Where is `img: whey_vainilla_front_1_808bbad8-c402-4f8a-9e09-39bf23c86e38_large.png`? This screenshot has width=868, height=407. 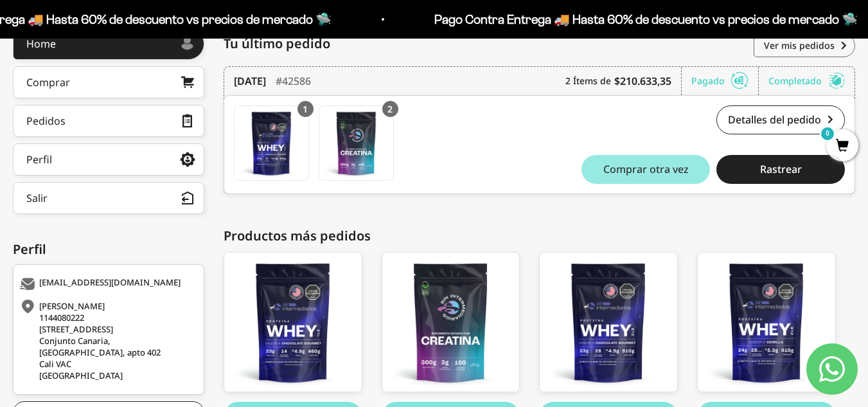
img: whey_vainilla_front_1_808bbad8-c402-4f8a-9e09-39bf23c86e38_large.png is located at coordinates (767, 322).